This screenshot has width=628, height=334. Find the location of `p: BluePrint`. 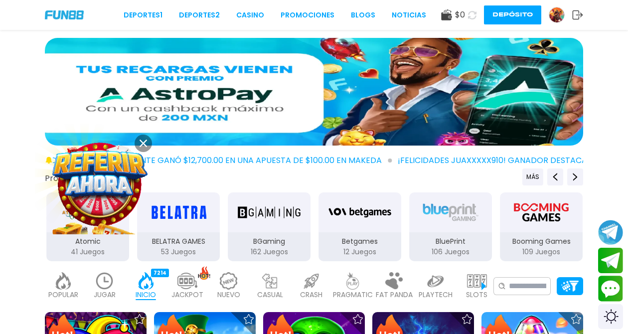

p: BluePrint is located at coordinates (451, 241).